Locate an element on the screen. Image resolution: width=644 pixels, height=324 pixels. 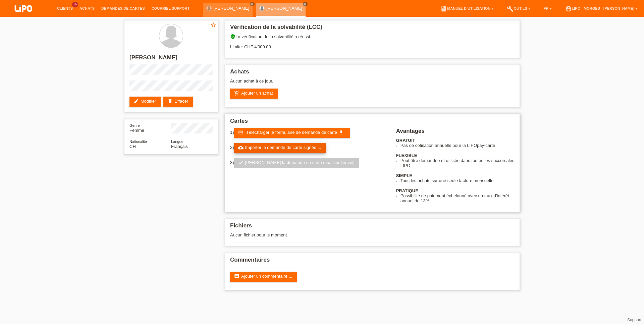
h2: Cartes is located at coordinates (372, 123).